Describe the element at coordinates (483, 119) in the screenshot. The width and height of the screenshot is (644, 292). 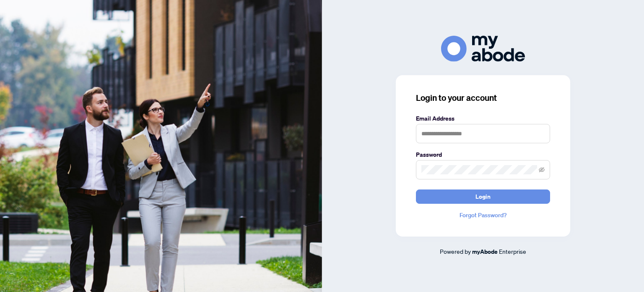
I see `label: Email Address` at that location.